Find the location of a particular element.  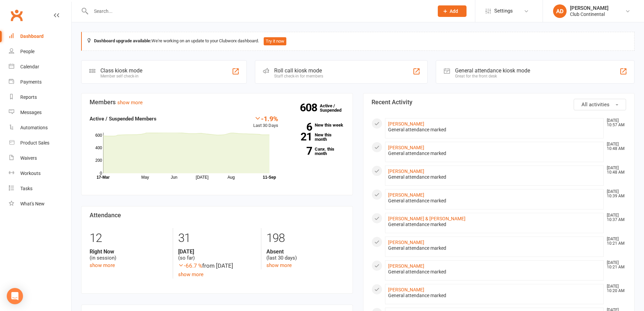

button: Add is located at coordinates (452, 11).